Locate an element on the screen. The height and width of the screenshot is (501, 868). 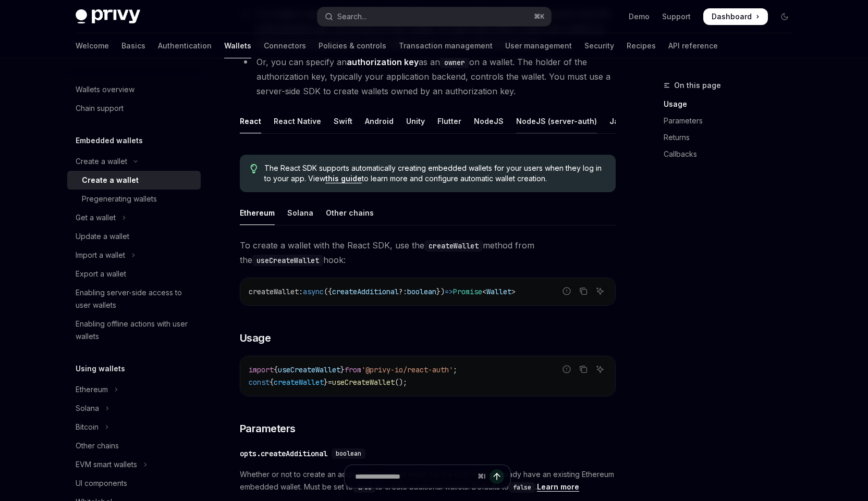
div: Unity is located at coordinates (415, 121).